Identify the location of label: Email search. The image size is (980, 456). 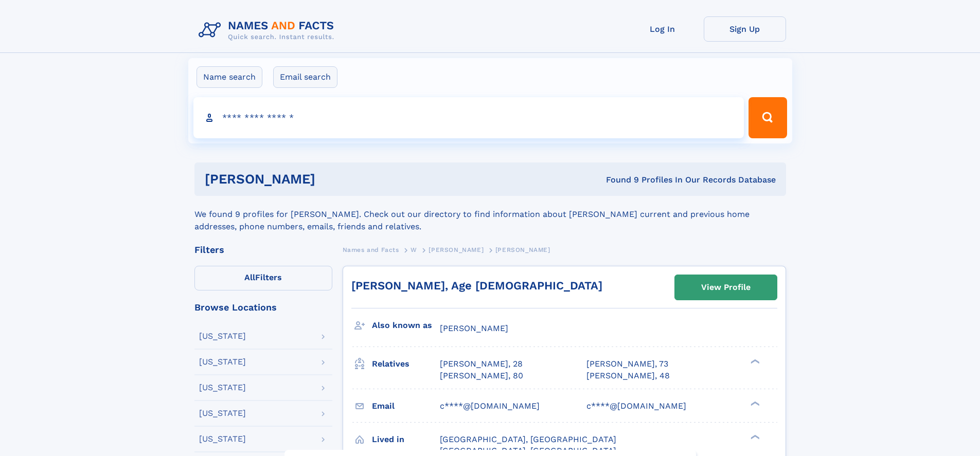
(305, 77).